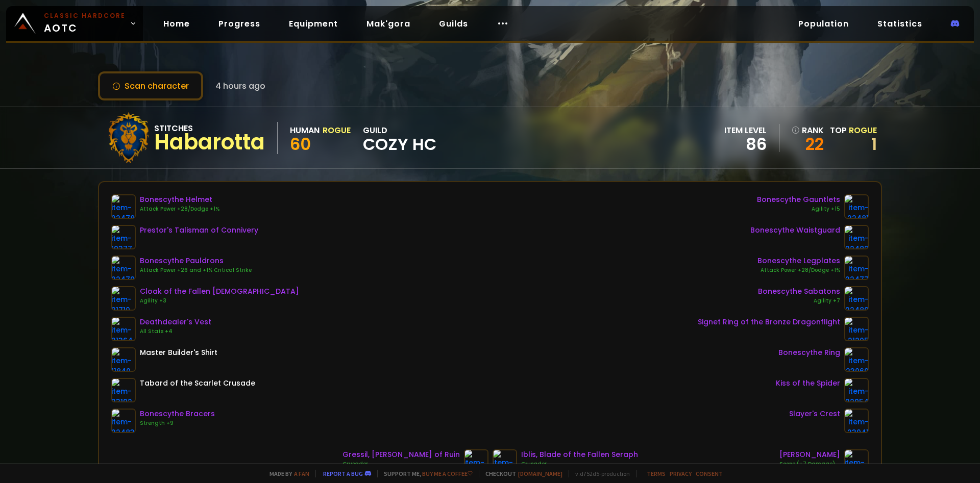  Describe the element at coordinates (814, 414) in the screenshot. I see `div: Slayer's Crest` at that location.